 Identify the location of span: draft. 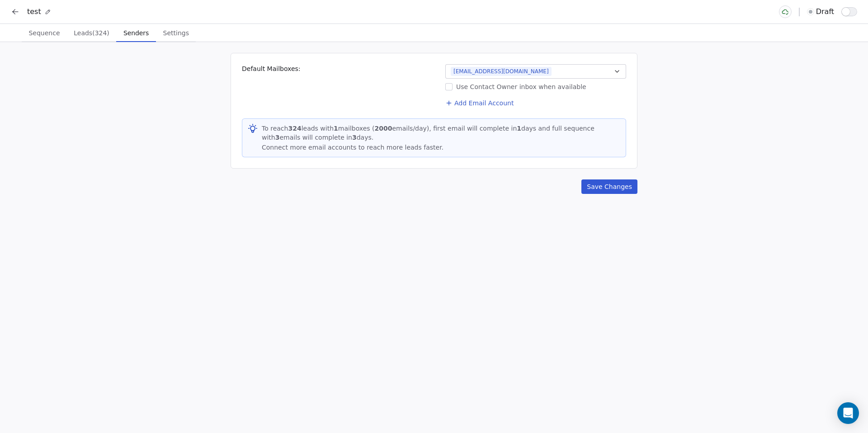
(825, 12).